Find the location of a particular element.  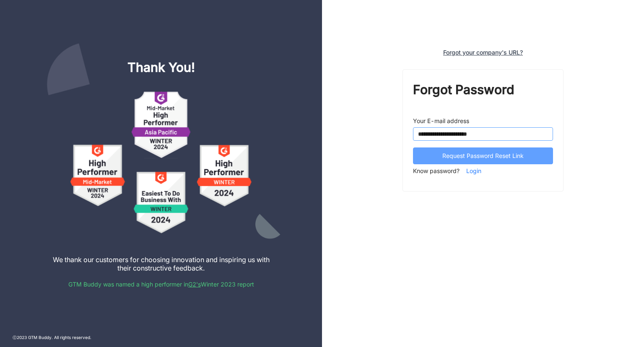

div: Know password? is located at coordinates (483, 172).